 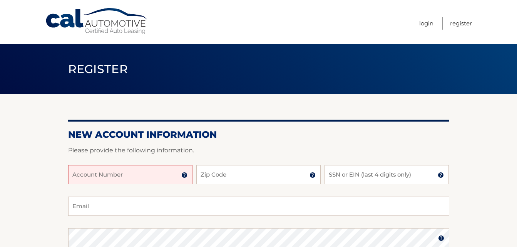 What do you see at coordinates (259, 135) in the screenshot?
I see `h2: New Account Information` at bounding box center [259, 135].